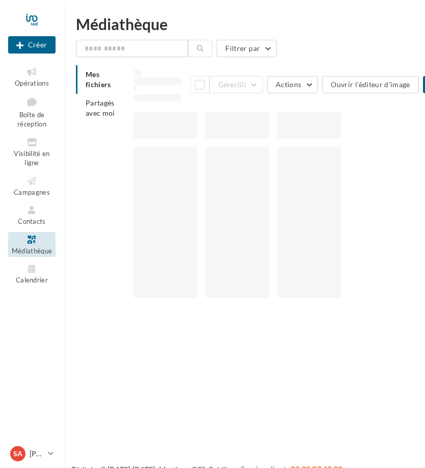  Describe the element at coordinates (32, 158) in the screenshot. I see `span: Visibilité en ligne` at that location.